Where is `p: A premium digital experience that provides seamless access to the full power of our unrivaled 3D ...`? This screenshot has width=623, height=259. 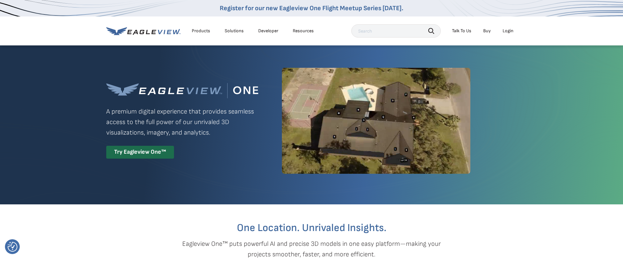
p: A premium digital experience that provides seamless access to the full power of our unrivaled 3D ... is located at coordinates (182, 122).